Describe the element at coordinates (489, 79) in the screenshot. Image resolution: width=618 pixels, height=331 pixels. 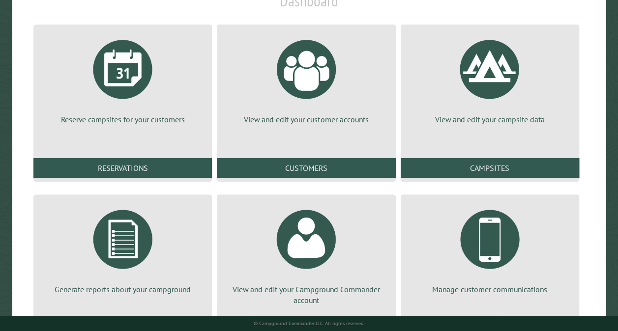
I see `a: View and edit your campsite data` at that location.